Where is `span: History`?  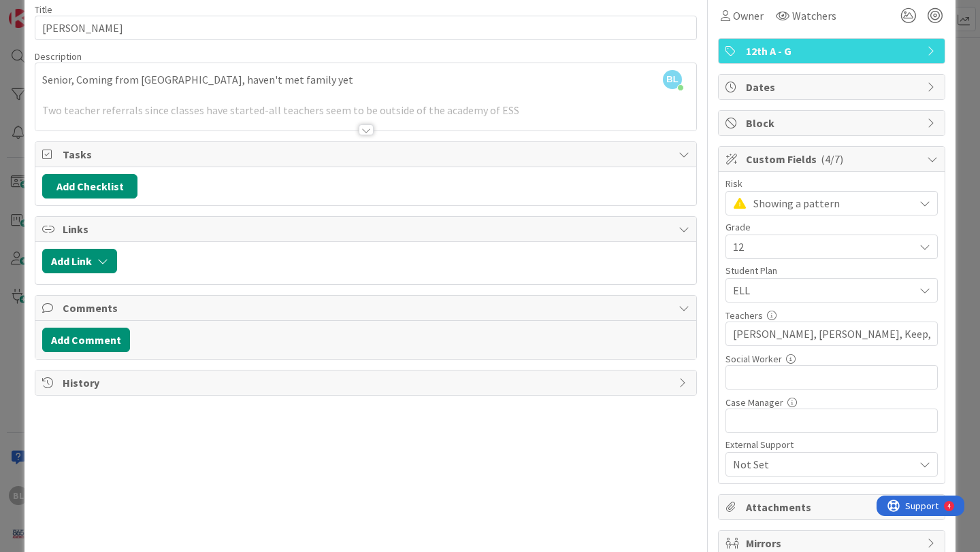
span: History is located at coordinates (367, 383).